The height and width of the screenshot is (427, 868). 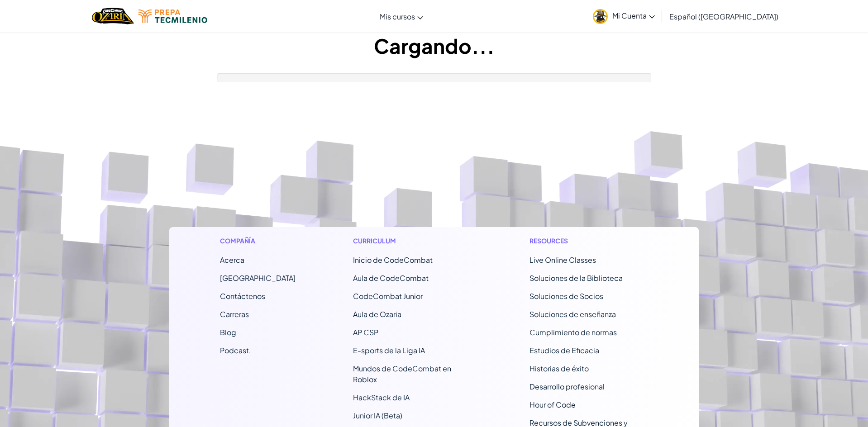 I want to click on a: Podcast., so click(x=236, y=350).